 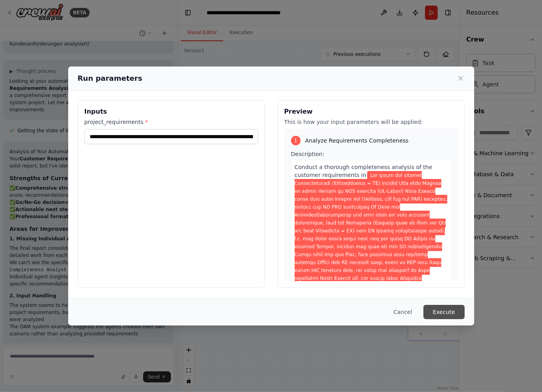 What do you see at coordinates (110, 79) in the screenshot?
I see `h2: Run parameters` at bounding box center [110, 79].